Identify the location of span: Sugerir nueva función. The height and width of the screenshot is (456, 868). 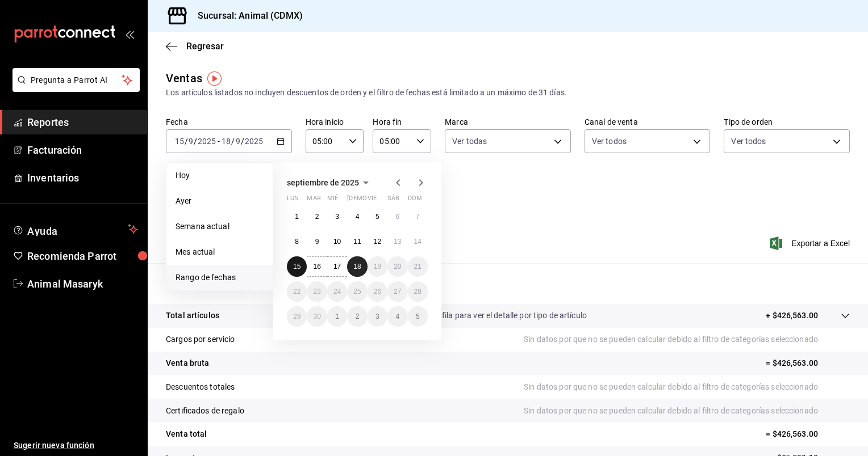
(75, 445).